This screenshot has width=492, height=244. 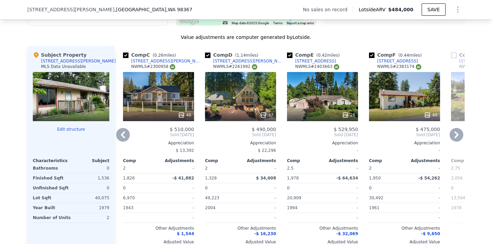 What do you see at coordinates (211, 178) in the screenshot?
I see `span: 1,328` at bounding box center [211, 178].